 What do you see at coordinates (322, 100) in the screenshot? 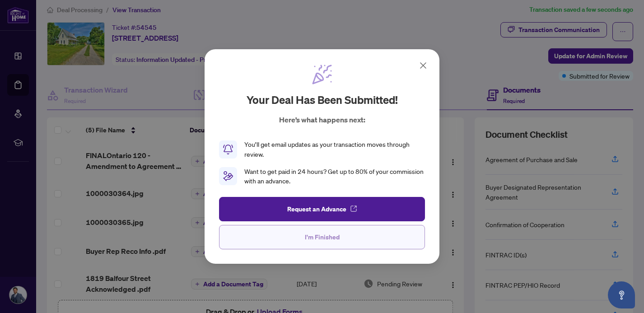
I see `h2: Your deal has been submitted!` at bounding box center [322, 100].